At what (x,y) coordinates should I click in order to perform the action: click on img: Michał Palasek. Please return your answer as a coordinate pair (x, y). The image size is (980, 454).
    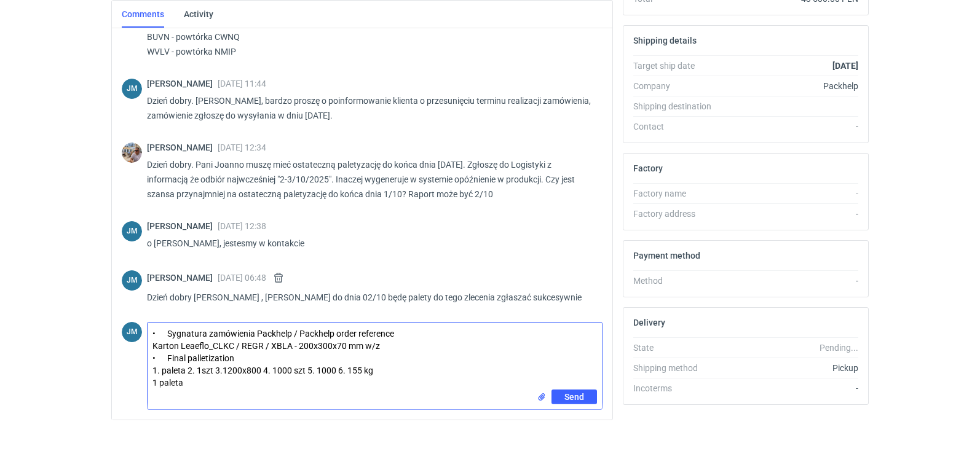
    Looking at the image, I should click on (132, 152).